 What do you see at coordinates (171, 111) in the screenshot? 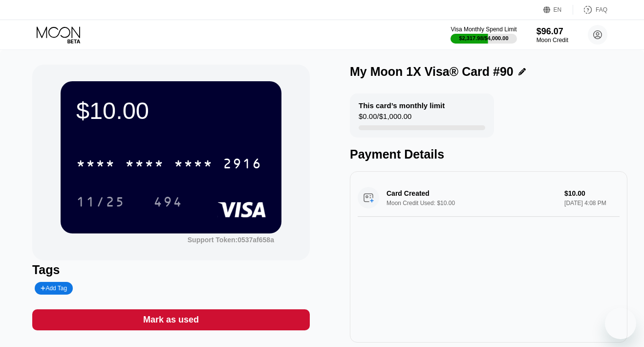
I see `div: $10.00` at bounding box center [171, 111].